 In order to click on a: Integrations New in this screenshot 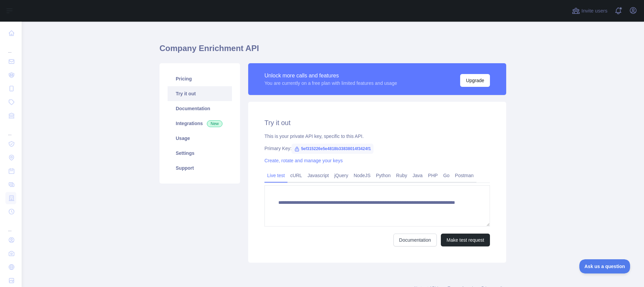, I will do `click(200, 123)`.